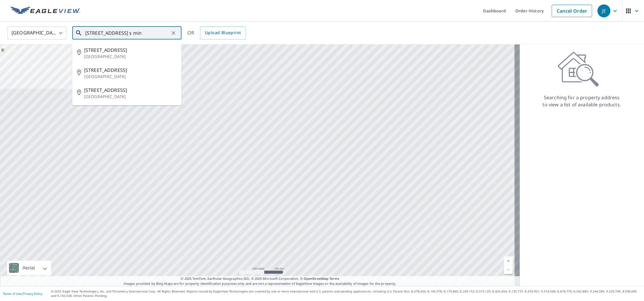  What do you see at coordinates (346, 294) in the screenshot?
I see `p: © 2025 Eagle View Technologies, Inc. and Pictometry International Corp. All Rights Reserved. Repo...` at bounding box center [346, 294].